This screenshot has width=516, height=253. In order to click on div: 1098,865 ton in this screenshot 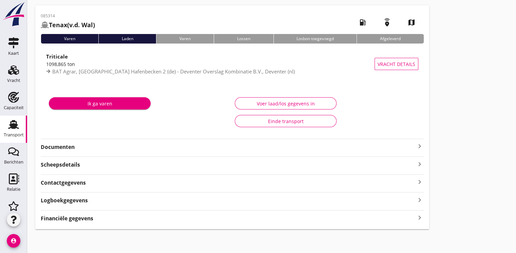, I will do `click(210, 64)`.